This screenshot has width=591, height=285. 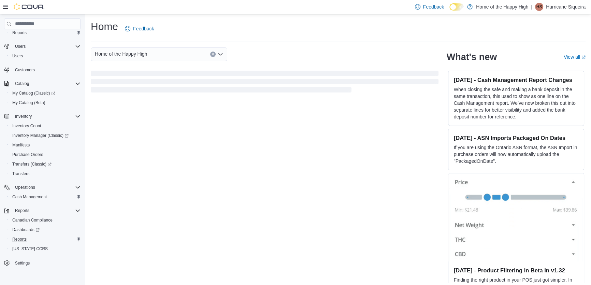 What do you see at coordinates (121, 54) in the screenshot?
I see `span: Home of the Happy High` at bounding box center [121, 54].